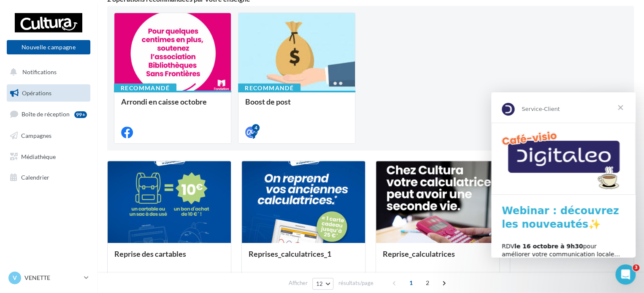 The width and height of the screenshot is (644, 293). Describe the element at coordinates (572, 258) in the screenshot. I see `div: Vacances d'été` at that location.